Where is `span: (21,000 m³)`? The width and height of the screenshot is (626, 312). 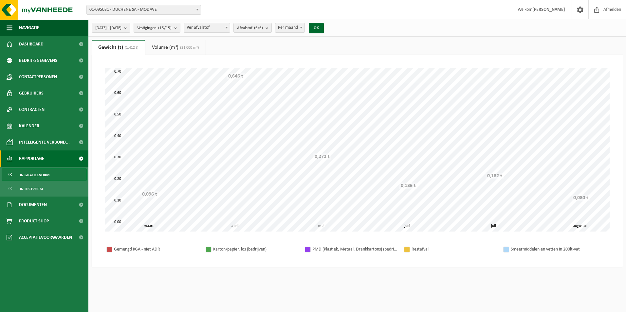 span: (21,000 m³) is located at coordinates (188, 48).